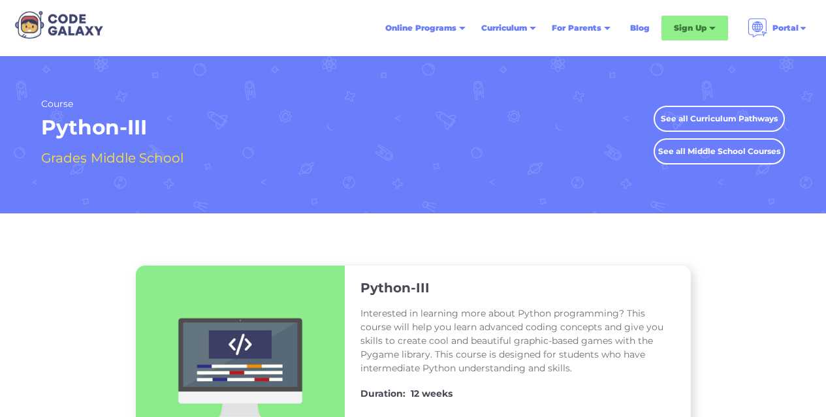 The height and width of the screenshot is (417, 826). Describe the element at coordinates (64, 158) in the screenshot. I see `h4: Grades` at that location.